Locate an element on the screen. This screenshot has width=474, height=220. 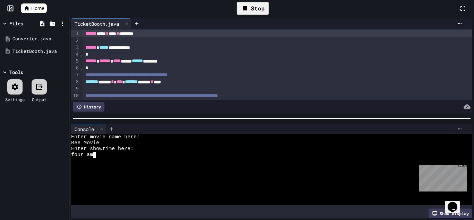
div: 2 is located at coordinates (75, 41).